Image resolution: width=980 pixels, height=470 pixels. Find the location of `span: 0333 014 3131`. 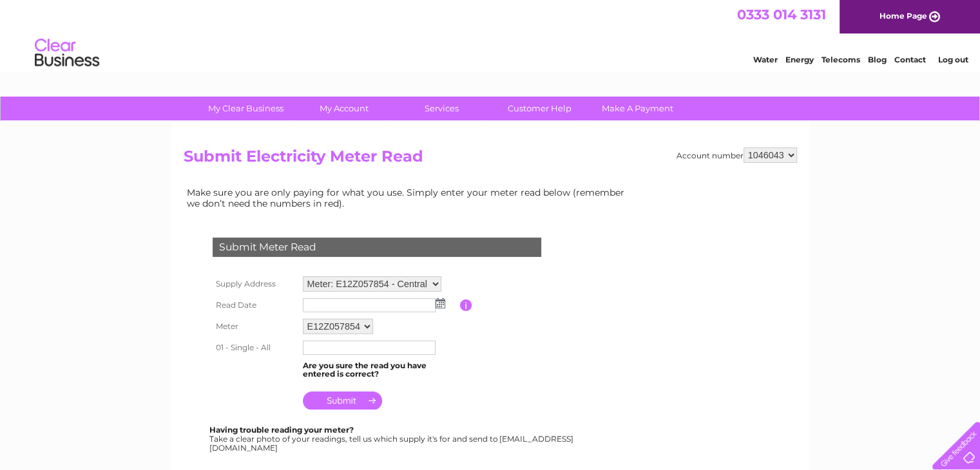

span: 0333 014 3131 is located at coordinates (781, 14).